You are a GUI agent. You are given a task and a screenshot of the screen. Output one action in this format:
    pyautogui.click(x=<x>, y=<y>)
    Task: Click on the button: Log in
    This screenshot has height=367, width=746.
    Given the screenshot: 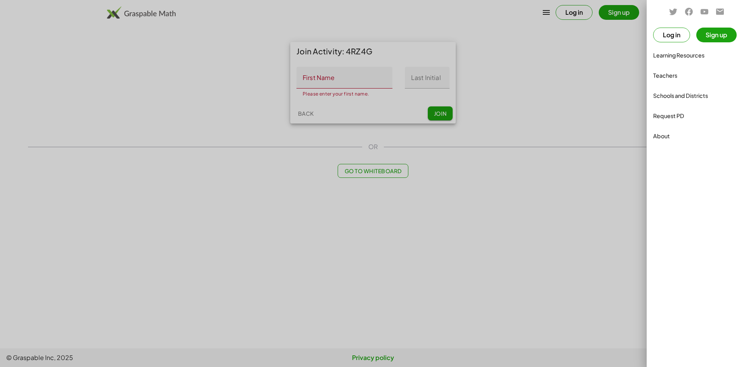 What is the action you would take?
    pyautogui.click(x=671, y=35)
    